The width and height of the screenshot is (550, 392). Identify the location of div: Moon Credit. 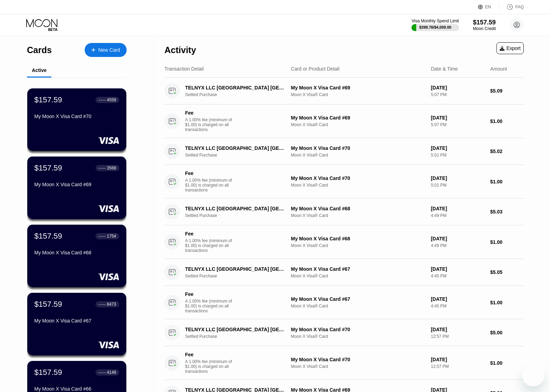
(484, 28).